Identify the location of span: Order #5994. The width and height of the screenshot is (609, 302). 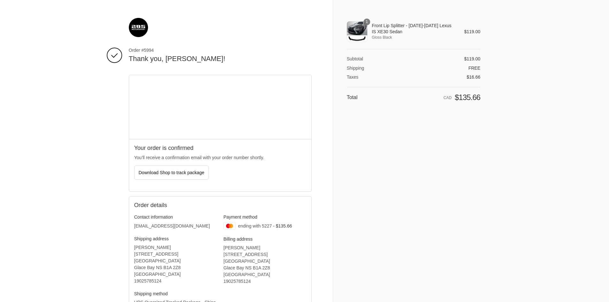
(220, 50).